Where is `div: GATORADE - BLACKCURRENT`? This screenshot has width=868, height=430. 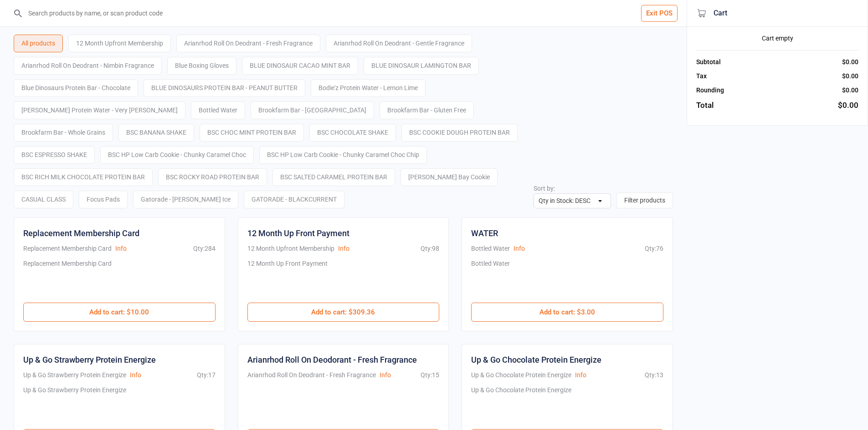 div: GATORADE - BLACKCURRENT is located at coordinates (294, 200).